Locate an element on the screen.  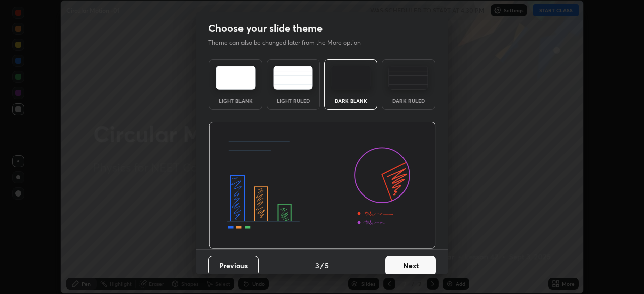
h2: Choose your slide theme is located at coordinates (265, 28).